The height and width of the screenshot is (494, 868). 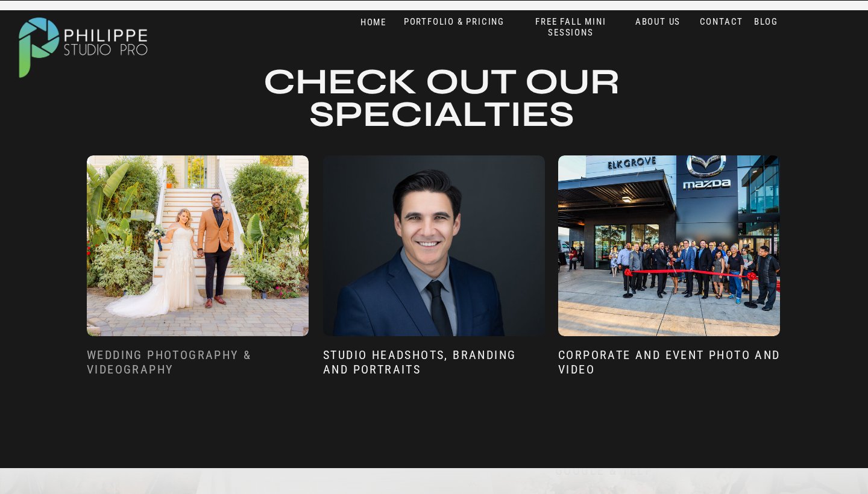 I want to click on nav: FREE FALL MINI SESSIONS, so click(x=571, y=27).